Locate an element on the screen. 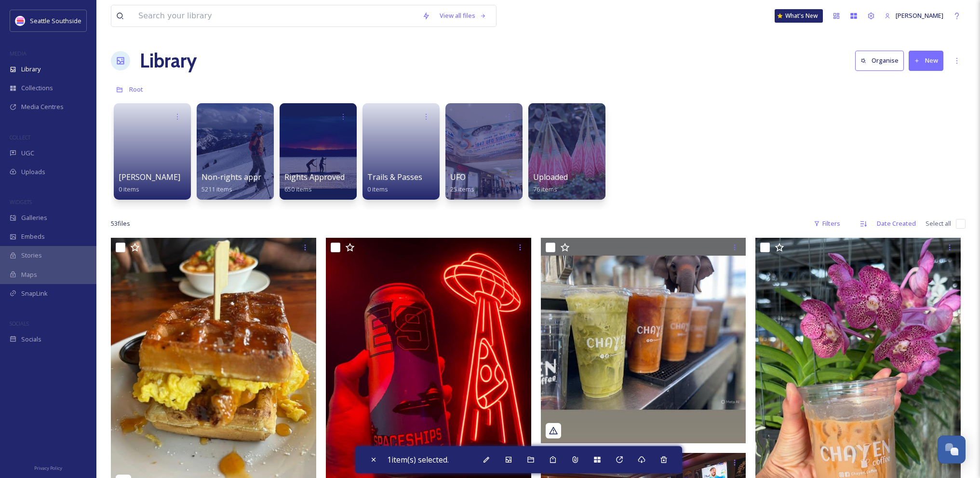 The width and height of the screenshot is (980, 478). span: SOCIALS is located at coordinates (19, 323).